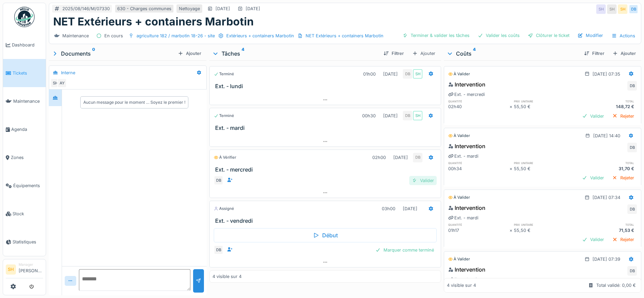 Image resolution: width=644 pixels, height=298 pixels. Describe the element at coordinates (326, 220) in the screenshot. I see `h3: Ext. - vendredi` at that location.